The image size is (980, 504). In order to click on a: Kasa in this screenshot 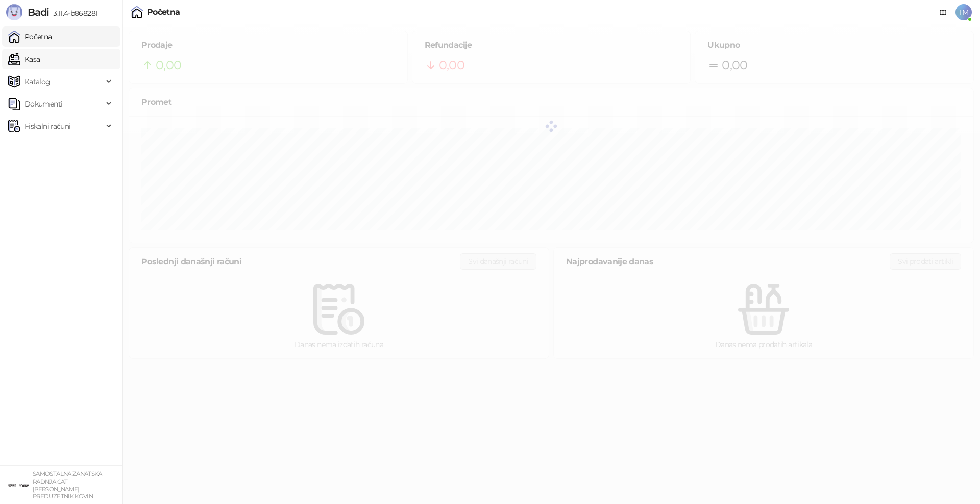, I will do `click(24, 59)`.